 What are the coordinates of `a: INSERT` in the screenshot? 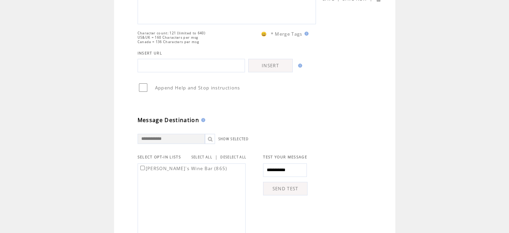 It's located at (270, 66).